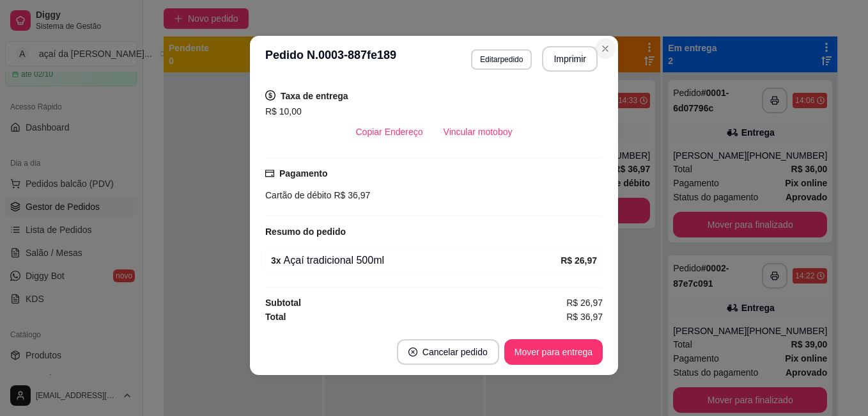 This screenshot has width=868, height=416. I want to click on button: Imprimir, so click(570, 59).